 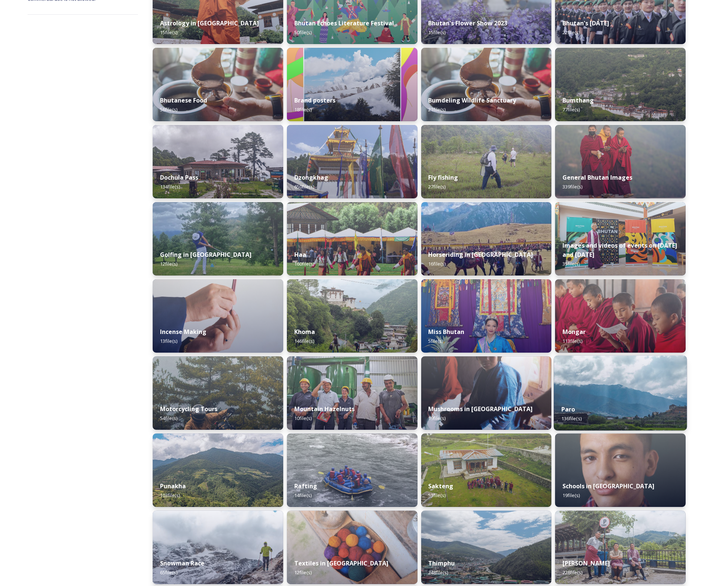 I want to click on img: IMG_0877.jpeg, so click(x=218, y=239).